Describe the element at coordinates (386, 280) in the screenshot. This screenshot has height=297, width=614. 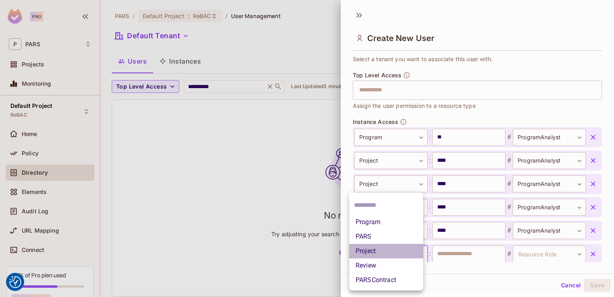
I see `li: PARSContract` at that location.